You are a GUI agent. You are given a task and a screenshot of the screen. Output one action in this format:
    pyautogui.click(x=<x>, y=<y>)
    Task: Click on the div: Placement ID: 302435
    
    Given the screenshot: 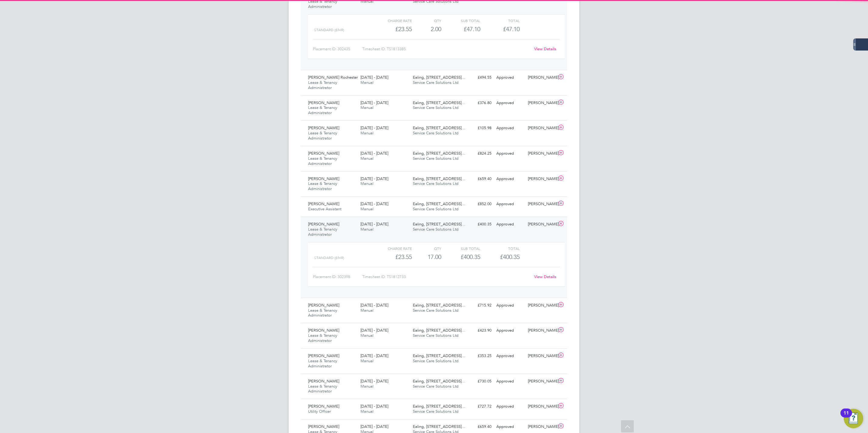 What is the action you would take?
    pyautogui.click(x=337, y=49)
    